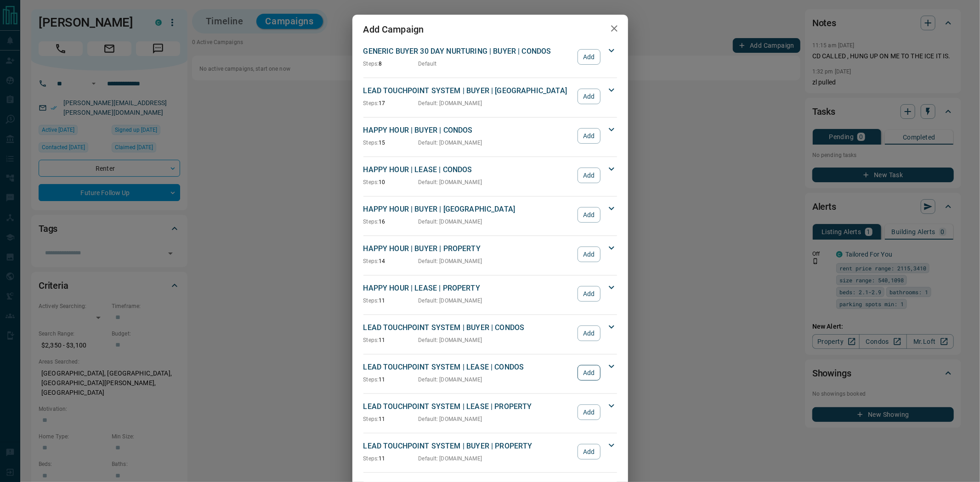 Image resolution: width=980 pixels, height=482 pixels. I want to click on p: 16, so click(391, 222).